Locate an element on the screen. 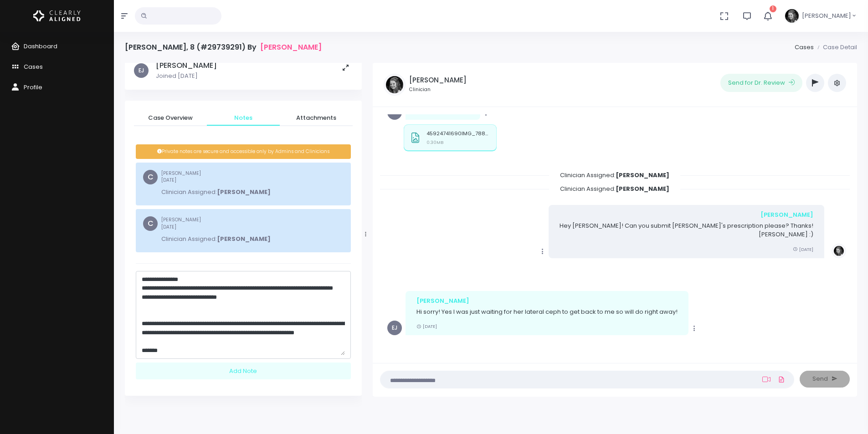  a: Add Loom Video is located at coordinates (767, 379).